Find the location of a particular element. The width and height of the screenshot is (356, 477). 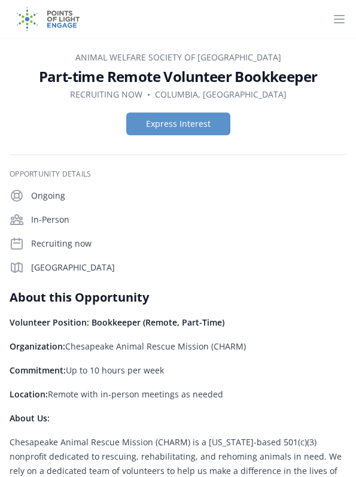

p: Up to 10 hours per week is located at coordinates (178, 370).